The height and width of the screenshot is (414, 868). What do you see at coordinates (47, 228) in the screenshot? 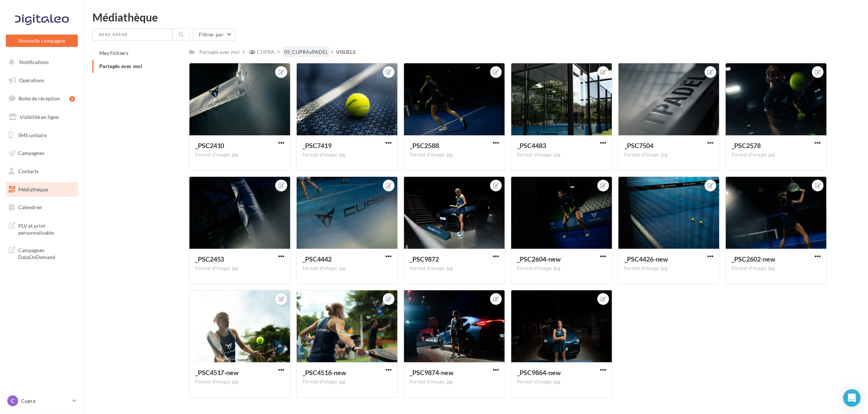
I see `span: PLV et print personnalisable` at bounding box center [47, 228].